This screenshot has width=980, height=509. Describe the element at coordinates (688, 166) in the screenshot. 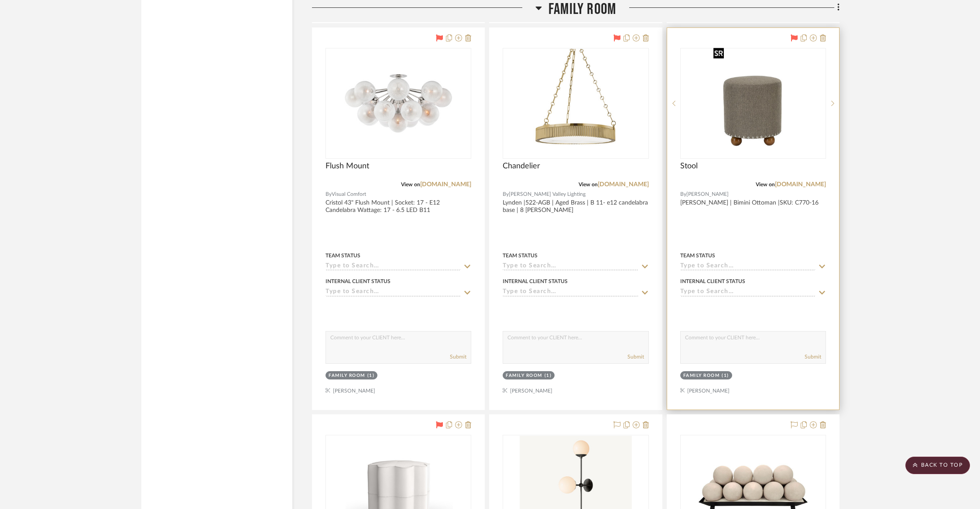

I see `span: Stool` at that location.